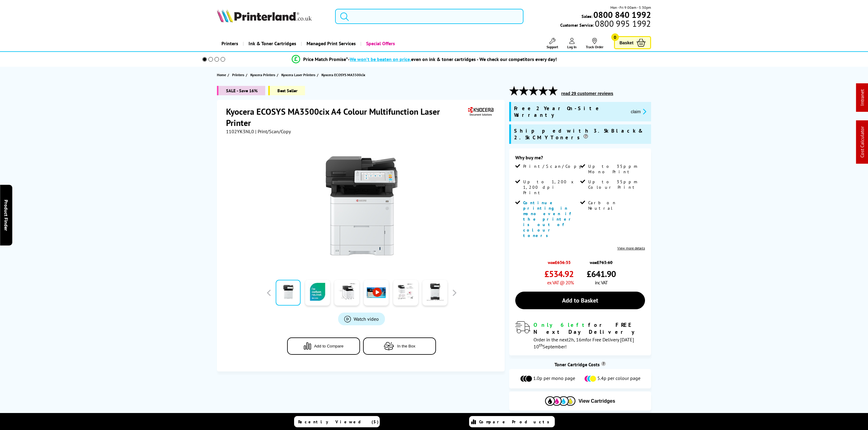 This screenshot has height=430, width=868. I want to click on sup: th, so click(541, 345).